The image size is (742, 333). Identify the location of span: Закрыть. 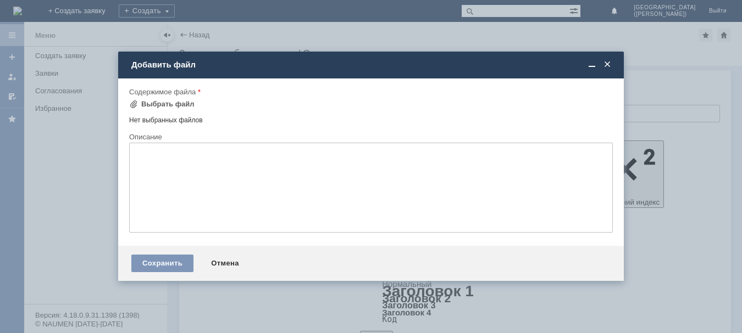
(607, 65).